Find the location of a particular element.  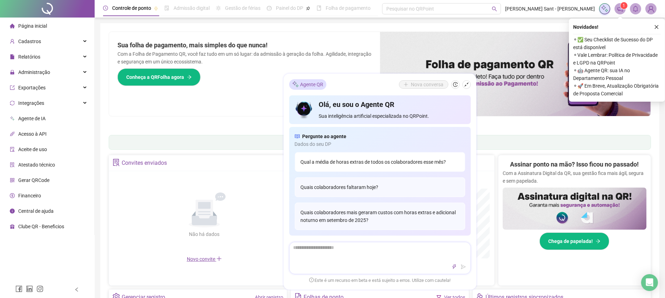

span: Central de ajuda is located at coordinates (36, 211).